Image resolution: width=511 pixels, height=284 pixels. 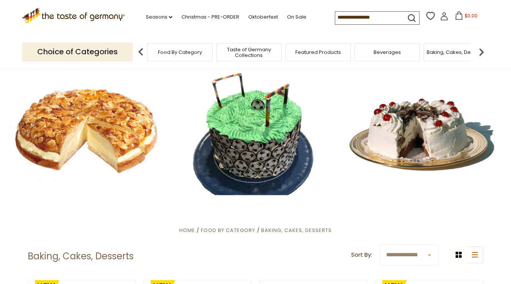 What do you see at coordinates (80, 256) in the screenshot?
I see `h1: Baking, Cakes, Desserts` at bounding box center [80, 256].